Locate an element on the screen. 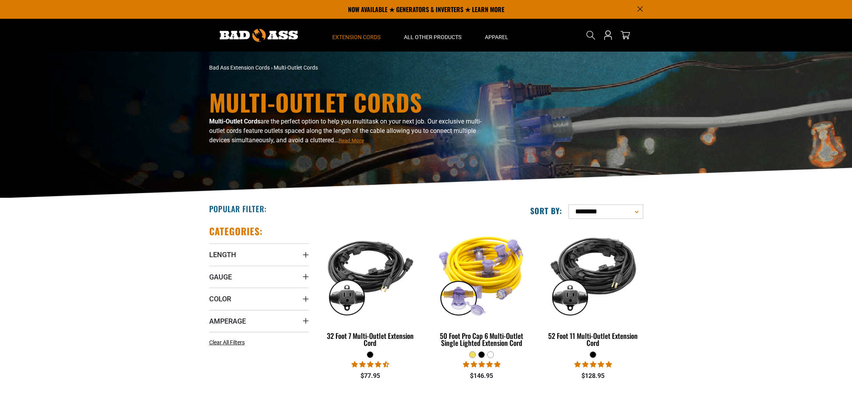 The image size is (852, 401). summary: Extension Cords is located at coordinates (356, 35).